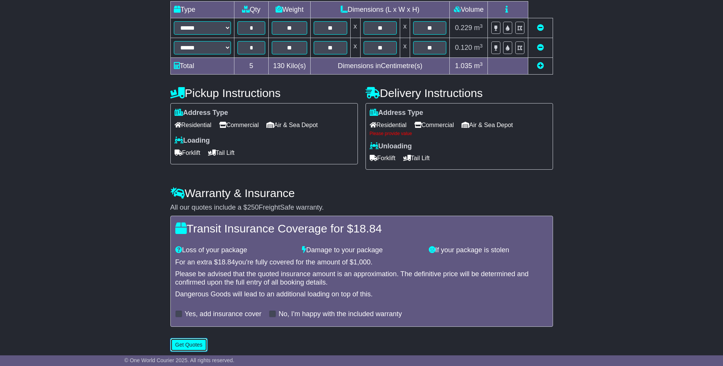 This screenshot has width=723, height=366. What do you see at coordinates (235, 251) in the screenshot?
I see `div: Loss of your package` at bounding box center [235, 251].